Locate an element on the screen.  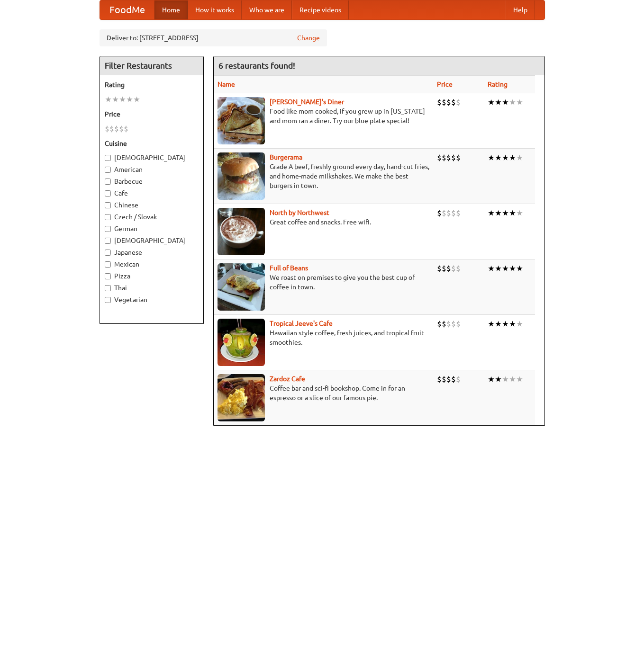
a: North by Northwest is located at coordinates (299, 212).